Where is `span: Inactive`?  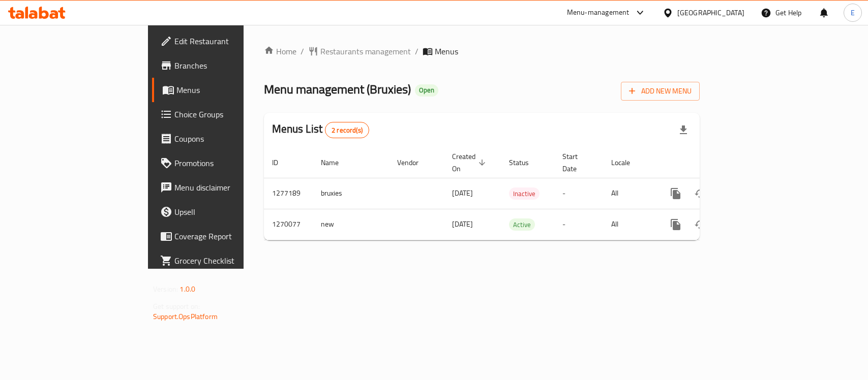 span: Inactive is located at coordinates (524, 193).